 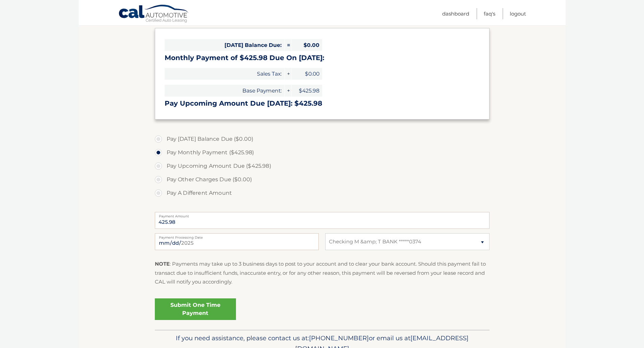 What do you see at coordinates (322, 180) in the screenshot?
I see `label: Pay Other Charges Due ($0.00)` at bounding box center [322, 180].